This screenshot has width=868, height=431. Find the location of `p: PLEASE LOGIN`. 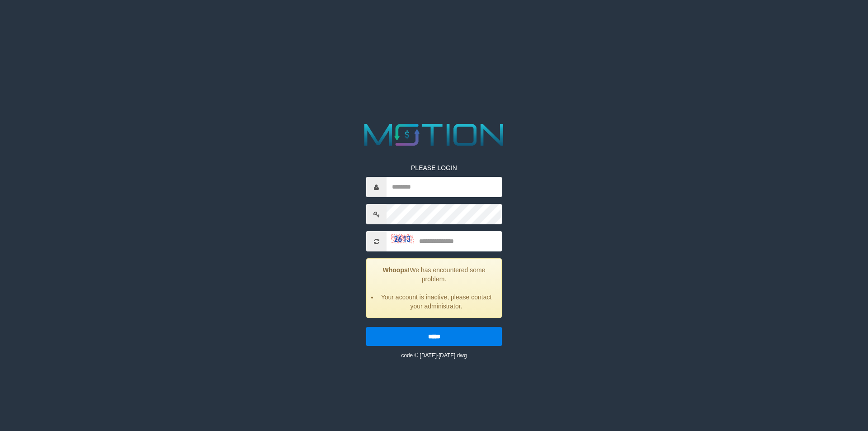

p: PLEASE LOGIN is located at coordinates (434, 168).